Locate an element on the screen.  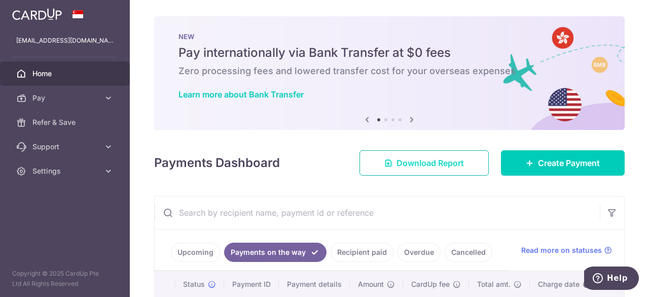
span: CardUp fee is located at coordinates (431, 284).